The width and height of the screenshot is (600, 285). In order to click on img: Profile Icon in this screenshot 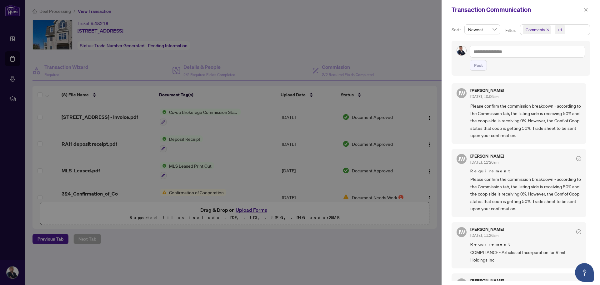, I will do `click(461, 51)`.